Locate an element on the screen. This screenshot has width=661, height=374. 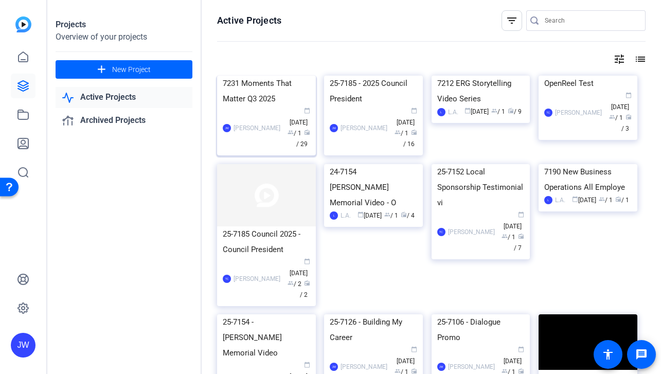
mat-icon: tune is located at coordinates (619, 59).